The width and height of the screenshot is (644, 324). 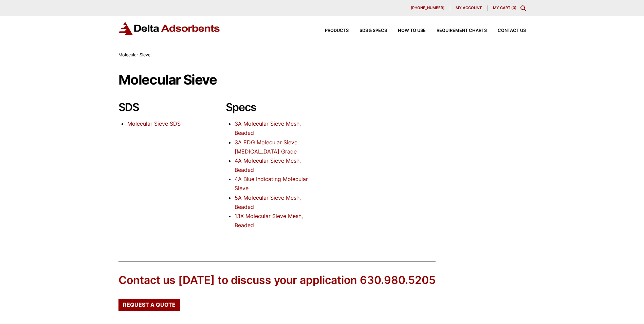 What do you see at coordinates (331, 30) in the screenshot?
I see `a: Products` at bounding box center [331, 30].